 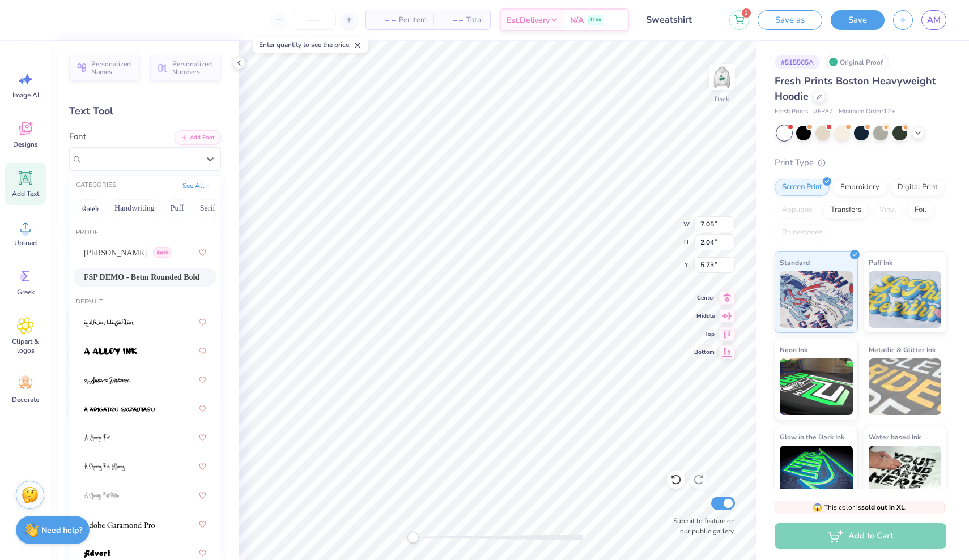 What do you see at coordinates (934, 20) in the screenshot?
I see `span: AM` at bounding box center [934, 20].